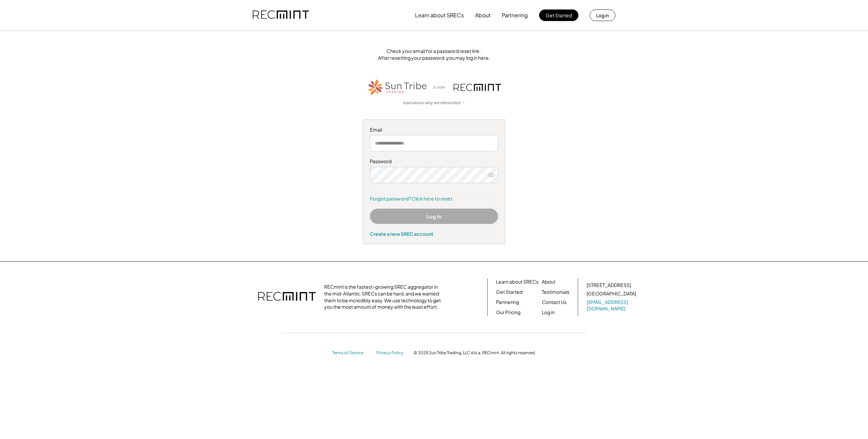 This screenshot has height=439, width=868. What do you see at coordinates (441, 87) in the screenshot?
I see `div: is now` at bounding box center [441, 87].